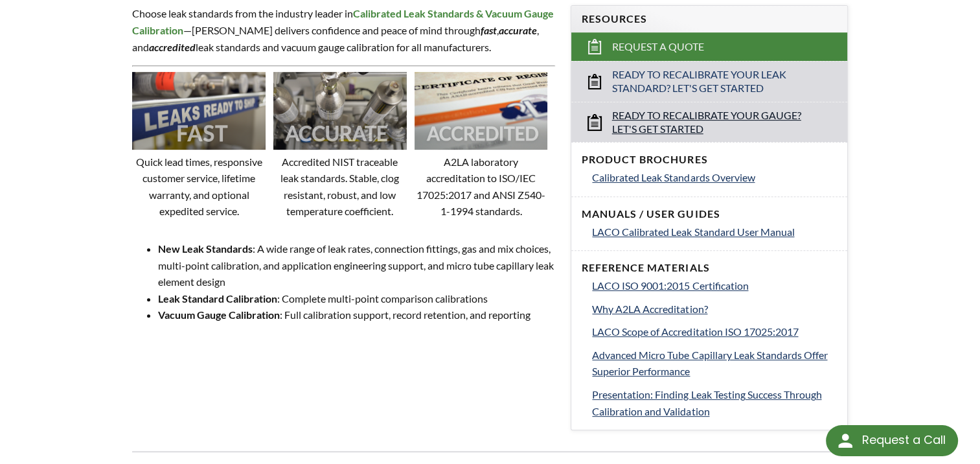  Describe the element at coordinates (709, 46) in the screenshot. I see `a: Request a Quote` at that location.